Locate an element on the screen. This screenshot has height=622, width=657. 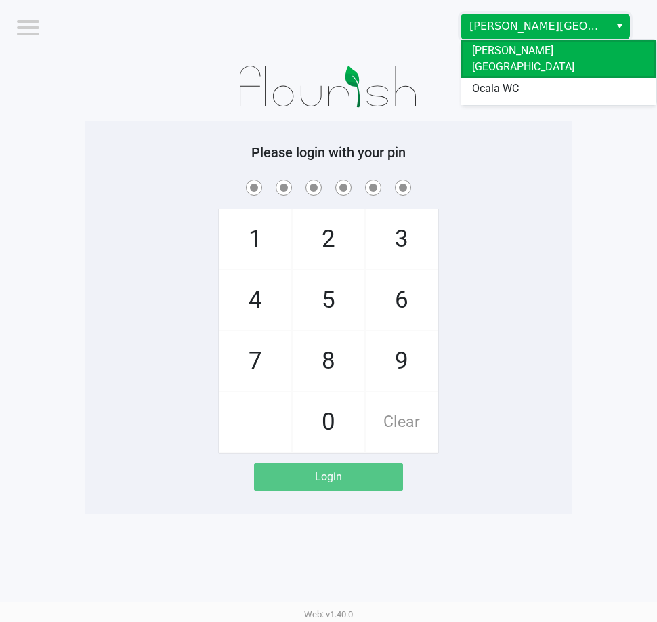
span: 5 is located at coordinates (329, 300).